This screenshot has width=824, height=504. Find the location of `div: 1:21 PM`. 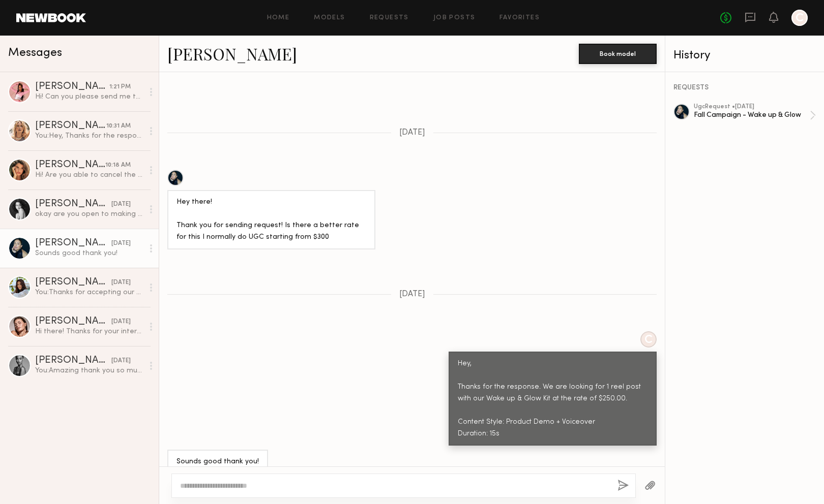

div: 1:21 PM is located at coordinates (120, 87).